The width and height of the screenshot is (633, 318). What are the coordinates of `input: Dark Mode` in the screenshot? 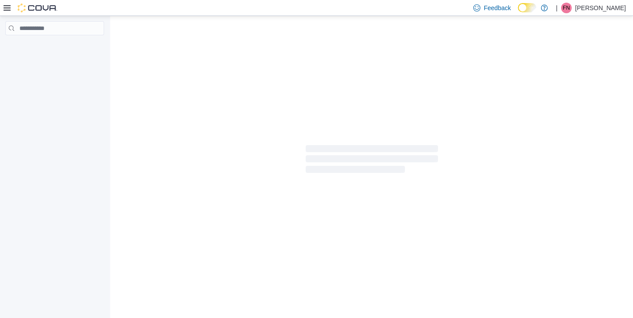 It's located at (527, 7).